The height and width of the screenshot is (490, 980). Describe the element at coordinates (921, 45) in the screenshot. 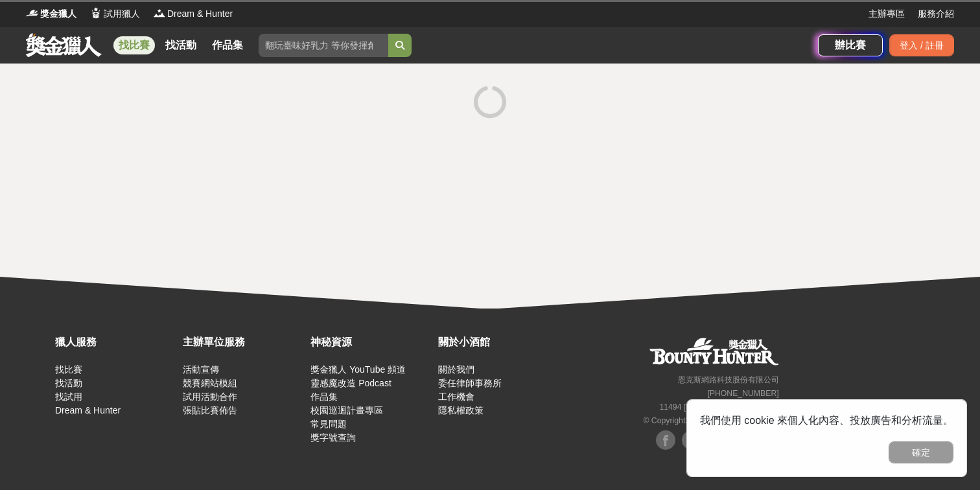

I see `div: 登入 / 註冊` at that location.